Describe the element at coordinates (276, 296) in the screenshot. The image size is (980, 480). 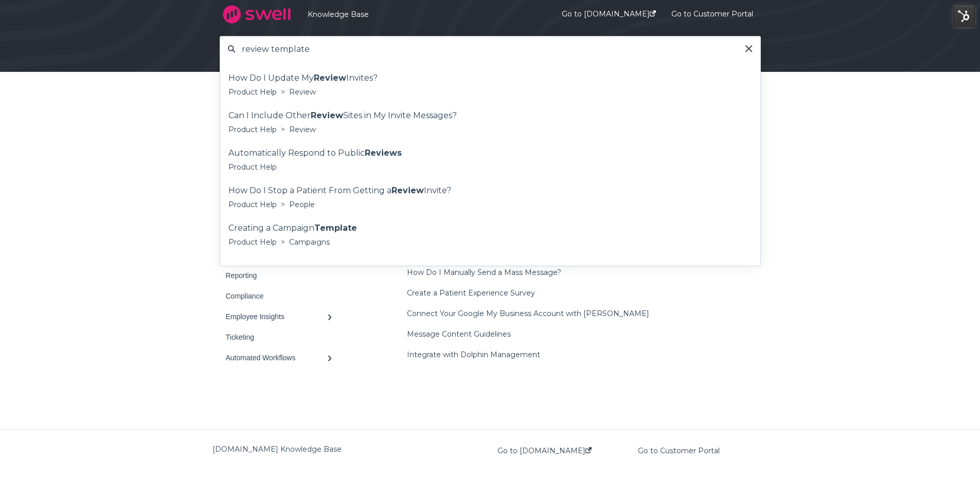
I see `div: Compliance` at that location.